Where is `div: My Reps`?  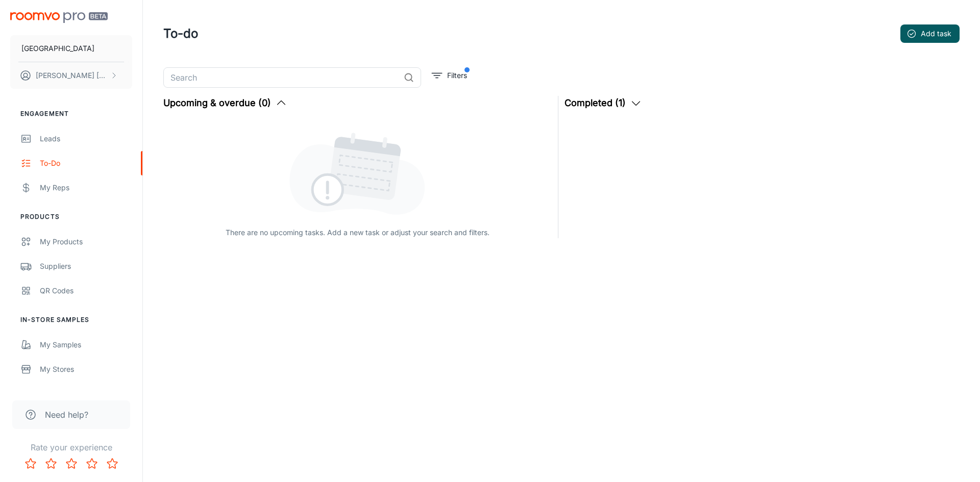 div: My Reps is located at coordinates (86, 188).